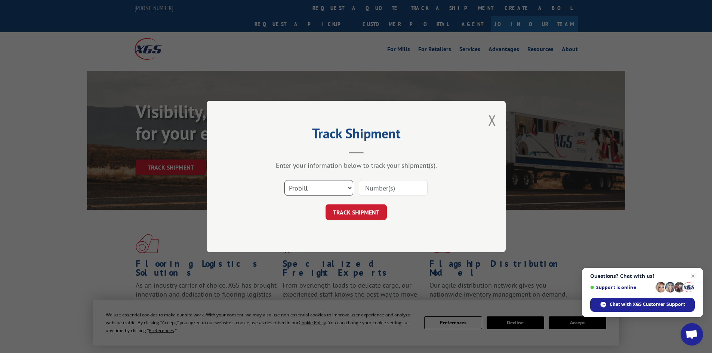 This screenshot has height=353, width=712. I want to click on h2: Track Shipment, so click(356, 135).